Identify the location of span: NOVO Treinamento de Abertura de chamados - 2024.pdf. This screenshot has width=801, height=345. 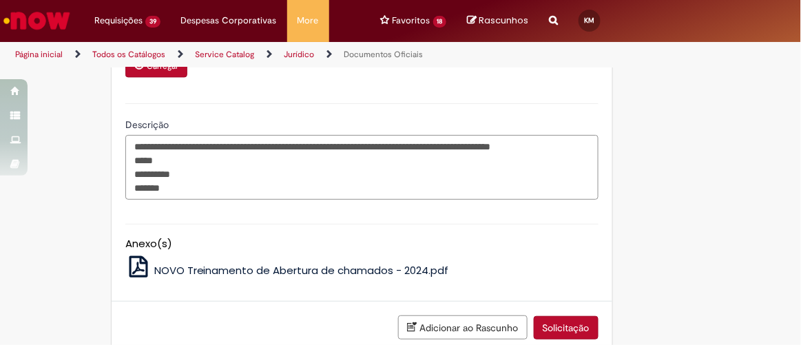
(302, 270).